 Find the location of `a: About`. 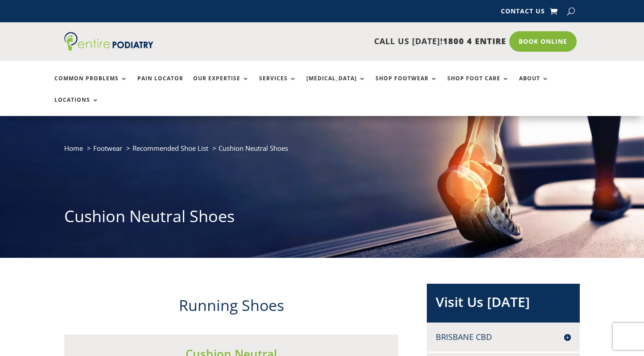

a: About is located at coordinates (534, 85).